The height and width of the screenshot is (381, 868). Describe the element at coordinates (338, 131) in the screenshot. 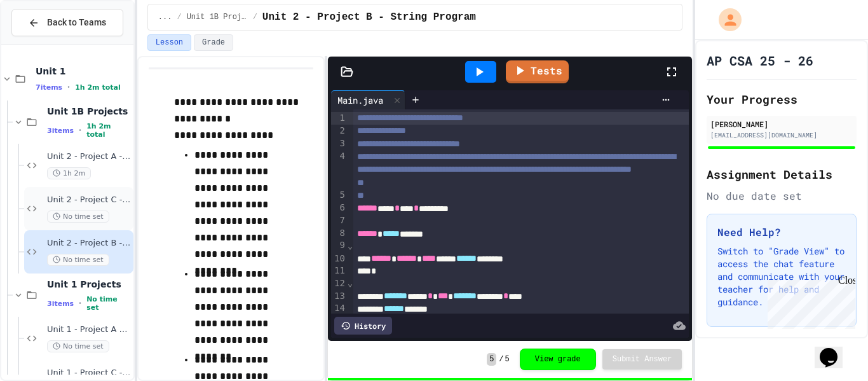

I see `div: 2` at that location.